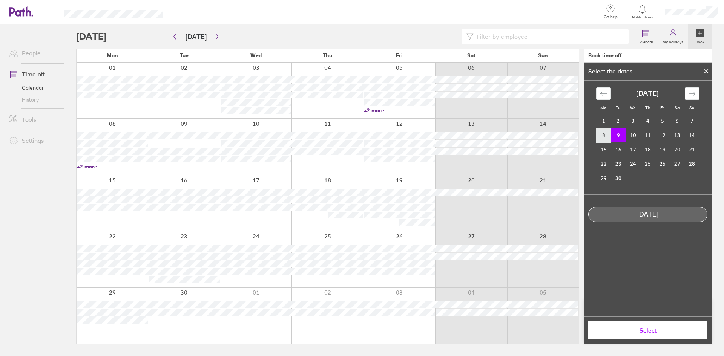 This screenshot has width=724, height=356. Describe the element at coordinates (256, 55) in the screenshot. I see `span: Wed` at that location.